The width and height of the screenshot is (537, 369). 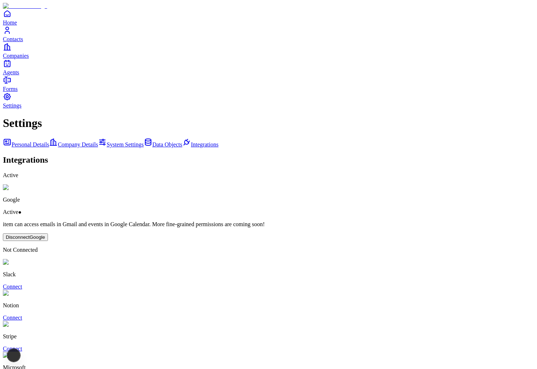 I want to click on a: Forms, so click(x=269, y=84).